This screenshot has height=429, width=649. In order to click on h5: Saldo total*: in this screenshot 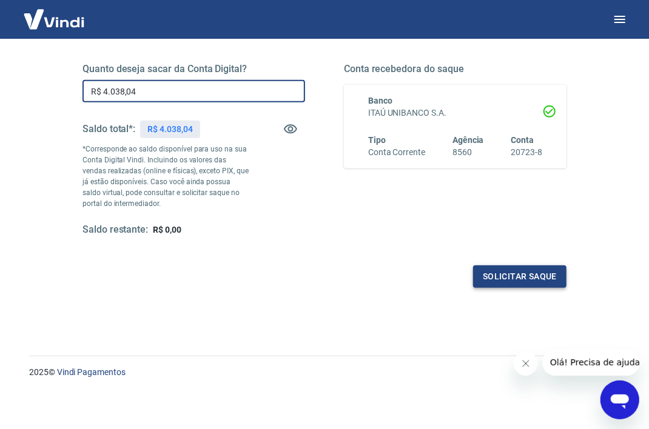, I will do `click(109, 129)`.